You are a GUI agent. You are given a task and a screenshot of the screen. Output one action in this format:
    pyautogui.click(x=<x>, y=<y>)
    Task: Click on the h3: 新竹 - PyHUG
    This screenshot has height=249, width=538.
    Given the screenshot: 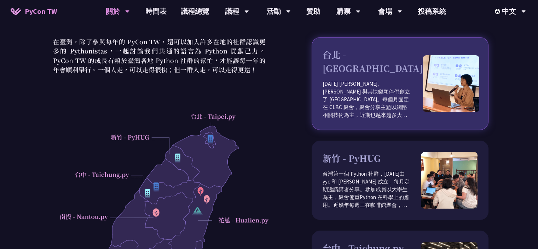 What is the action you would take?
    pyautogui.click(x=372, y=158)
    